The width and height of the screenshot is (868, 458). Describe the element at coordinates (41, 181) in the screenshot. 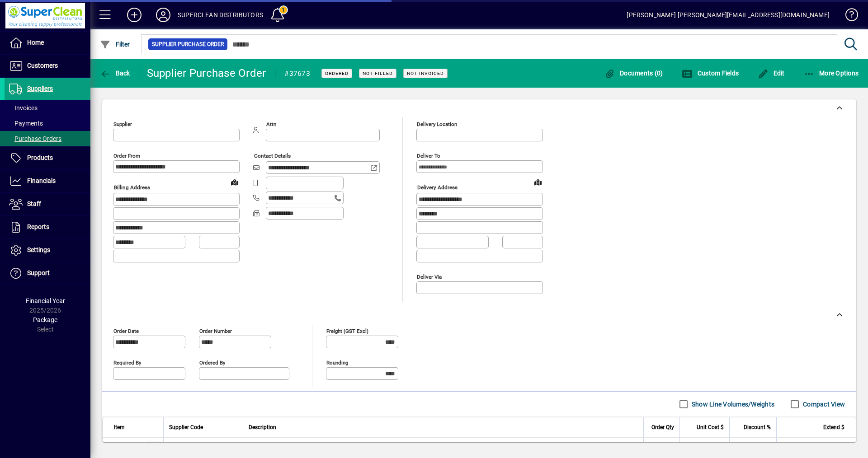

I see `span: Financials` at that location.